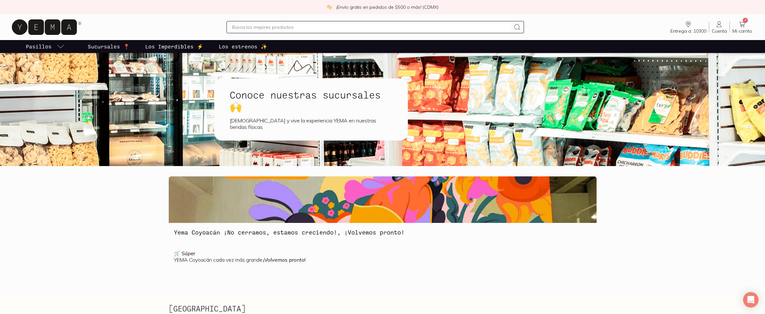  I want to click on input: Busca los mejores productos, so click(372, 27).